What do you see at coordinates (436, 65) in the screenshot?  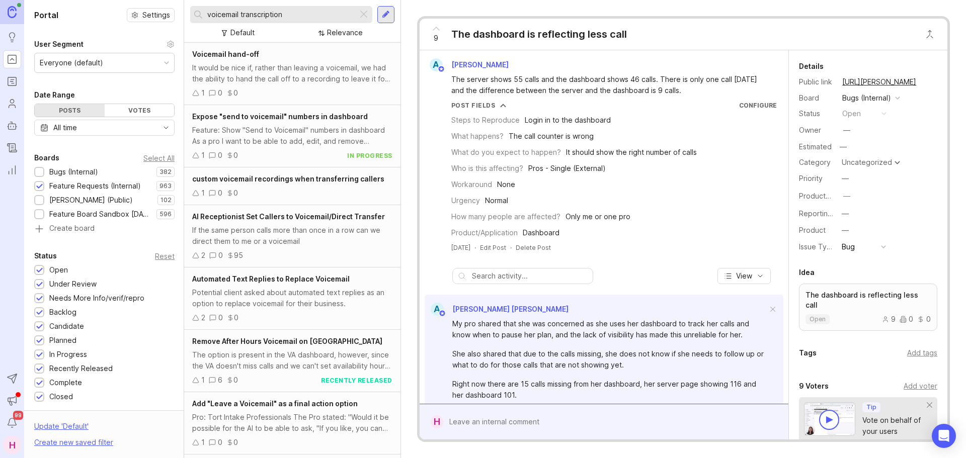 I see `div: A` at bounding box center [436, 65].